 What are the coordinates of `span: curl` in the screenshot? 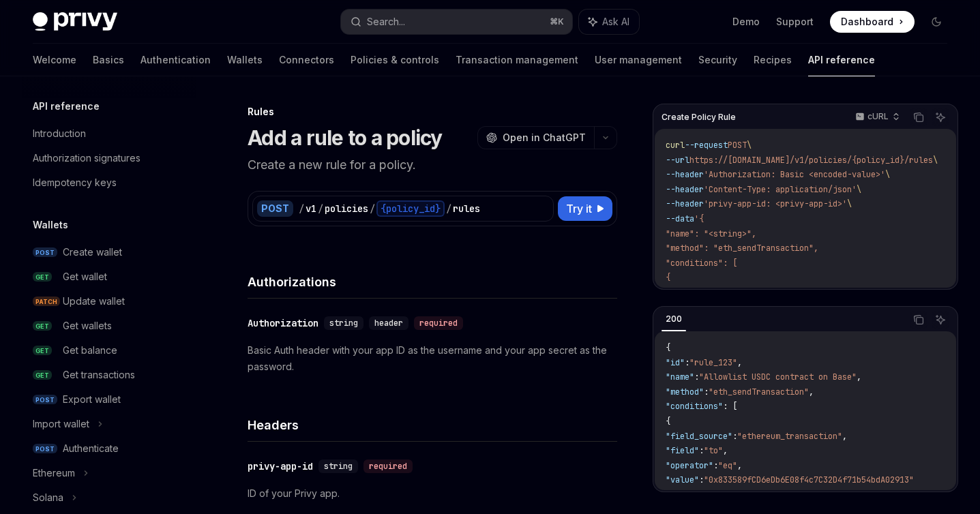 It's located at (675, 146).